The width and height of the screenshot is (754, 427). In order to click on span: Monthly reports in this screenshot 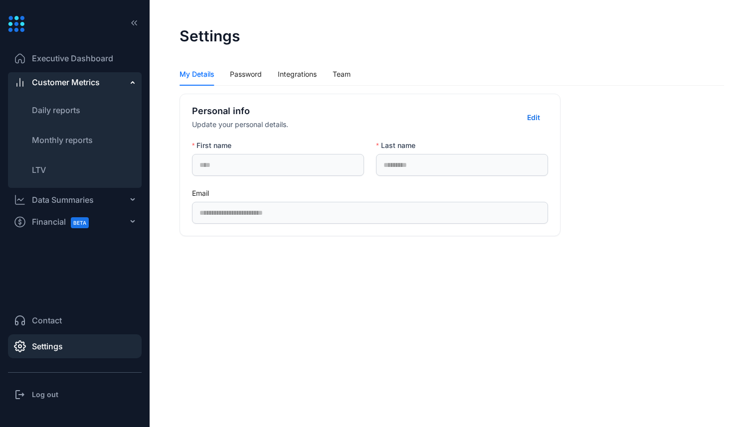, I will do `click(62, 140)`.